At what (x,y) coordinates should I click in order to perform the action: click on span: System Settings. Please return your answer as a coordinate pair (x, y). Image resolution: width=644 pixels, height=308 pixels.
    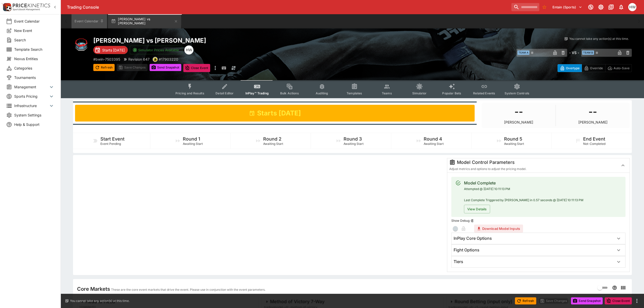
    Looking at the image, I should click on (34, 115).